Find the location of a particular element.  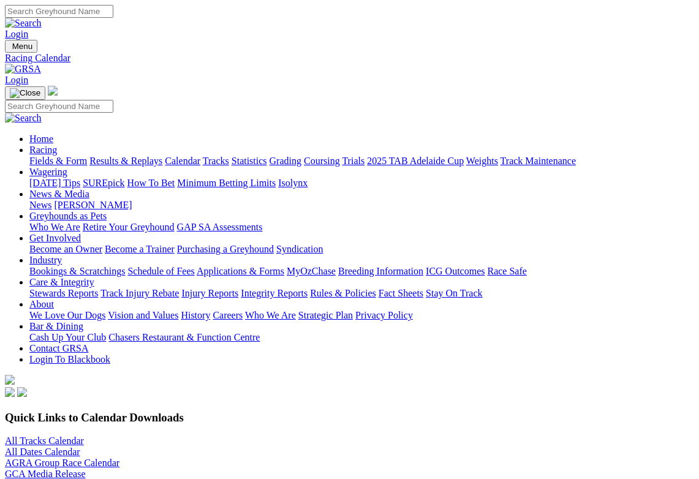

img: GRSA is located at coordinates (23, 69).